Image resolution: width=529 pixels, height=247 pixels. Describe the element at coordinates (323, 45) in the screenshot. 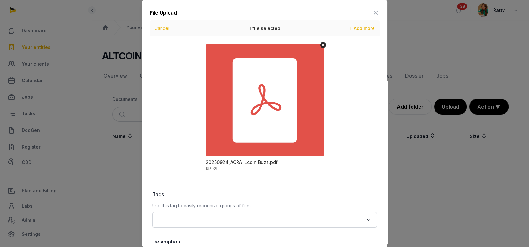

I see `button: Remove file` at that location.